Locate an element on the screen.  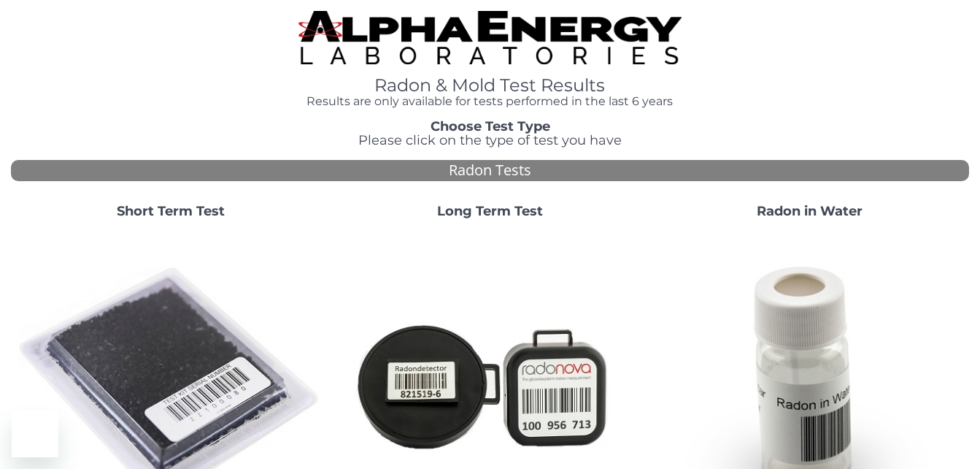
img: TightCrop.jpg is located at coordinates (490, 37).